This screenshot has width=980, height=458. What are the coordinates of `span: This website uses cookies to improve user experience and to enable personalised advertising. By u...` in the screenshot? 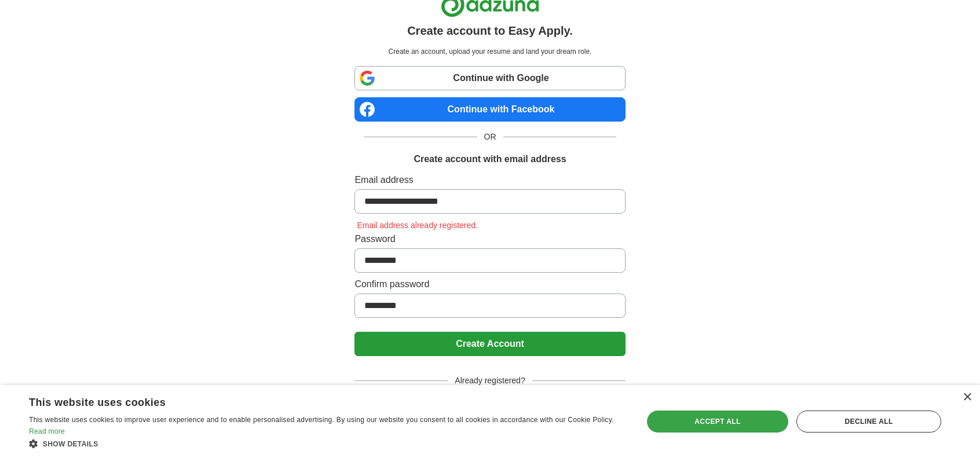 It's located at (321, 420).